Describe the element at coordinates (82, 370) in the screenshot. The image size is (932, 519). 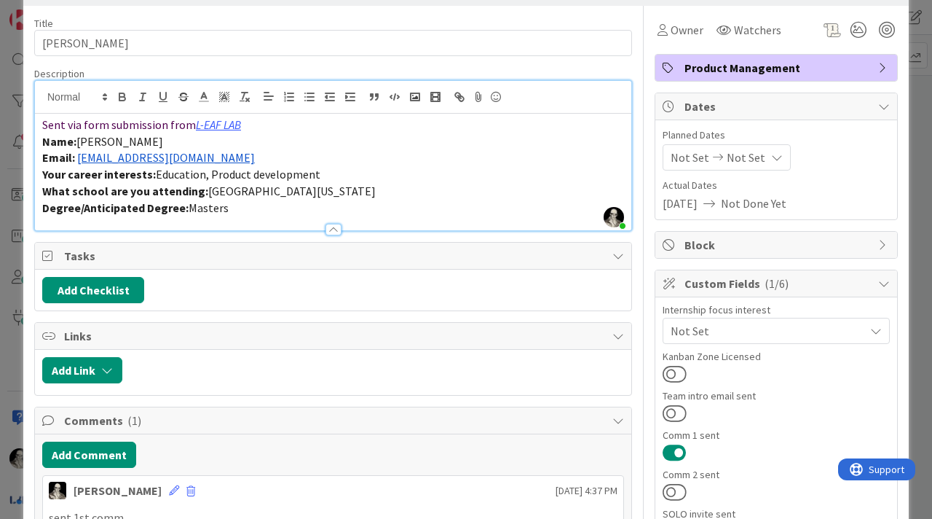
I see `button: Add Link` at that location.